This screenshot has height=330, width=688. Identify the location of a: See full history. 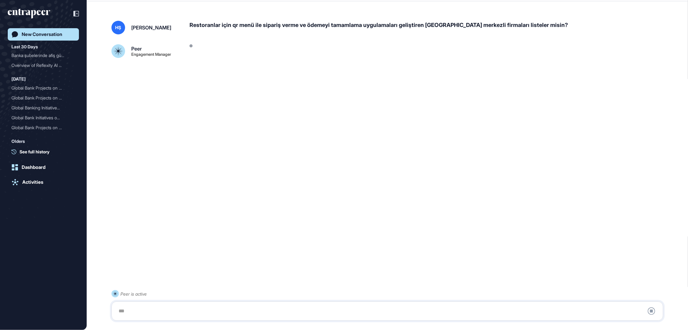
(45, 151).